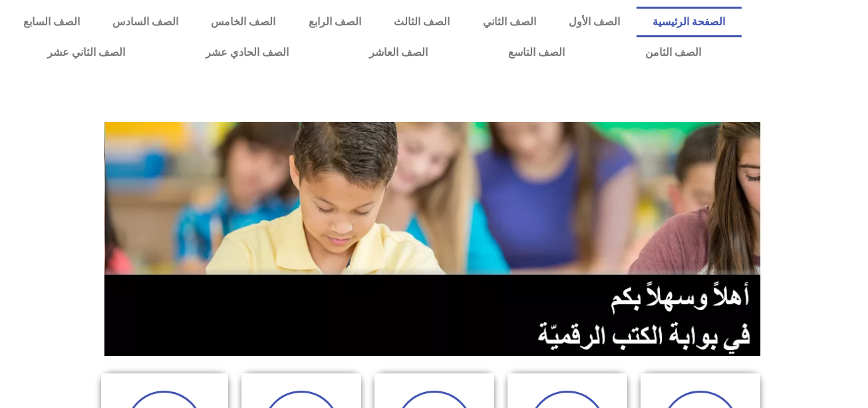  Describe the element at coordinates (509, 22) in the screenshot. I see `a: الصف الثاني` at that location.